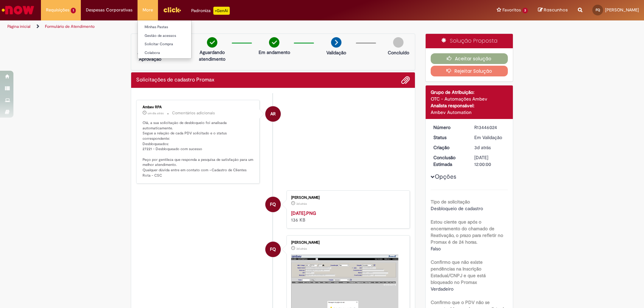 This screenshot has width=644, height=308. I want to click on button: Adicionar anexos, so click(405, 80).